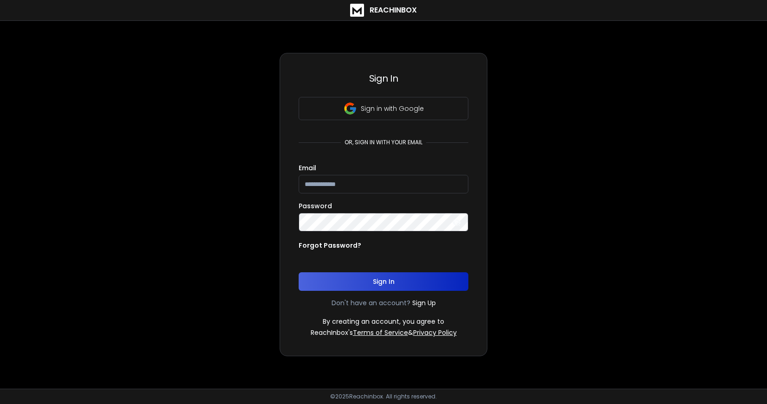 The image size is (767, 404). What do you see at coordinates (357, 10) in the screenshot?
I see `img: logo` at bounding box center [357, 10].